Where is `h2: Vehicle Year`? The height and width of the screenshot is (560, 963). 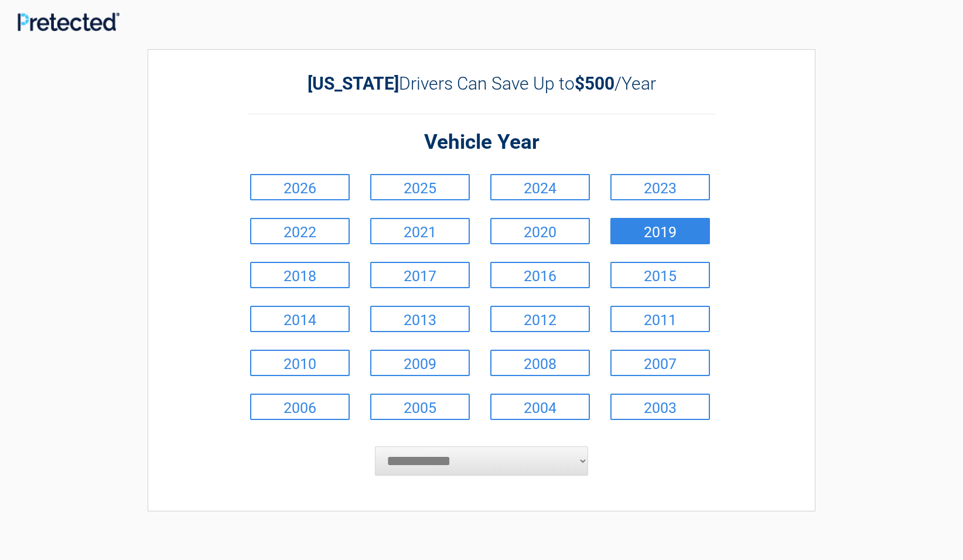
h2: Vehicle Year is located at coordinates (481, 142).